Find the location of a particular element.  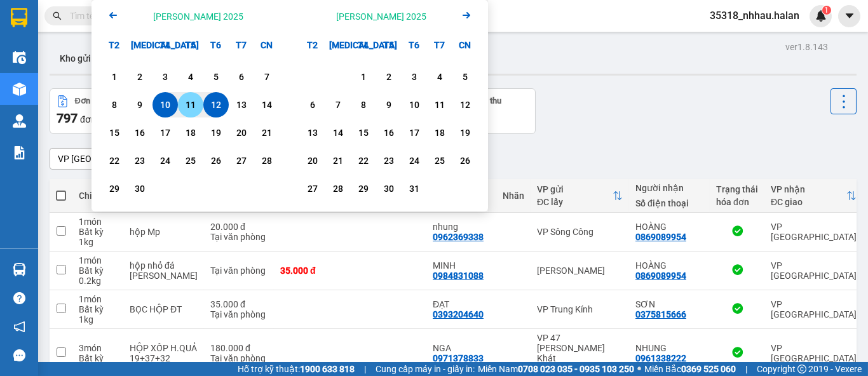

div: Choose Chủ Nhật, tháng 09 7 2025. It's available. is located at coordinates (267, 77).